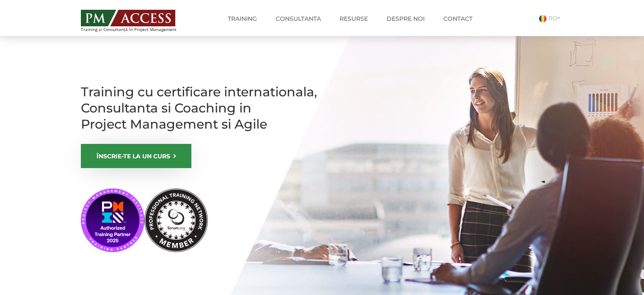 The height and width of the screenshot is (295, 644). What do you see at coordinates (128, 18) in the screenshot?
I see `img: PM ACCESS - Echipa traineri si consultanti certificati PMP: Narciss Popescu, Mihai Olaru, Monica ...` at bounding box center [128, 18].